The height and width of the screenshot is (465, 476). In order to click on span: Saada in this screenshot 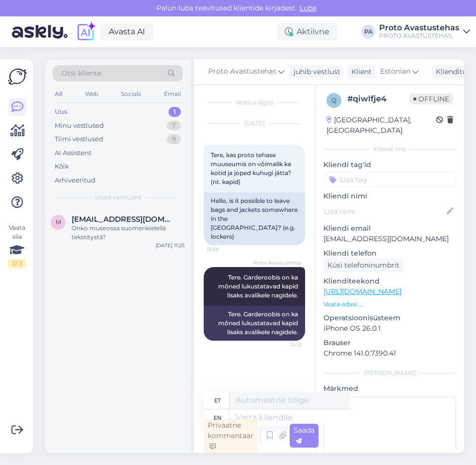, I will do `click(304, 435)`.